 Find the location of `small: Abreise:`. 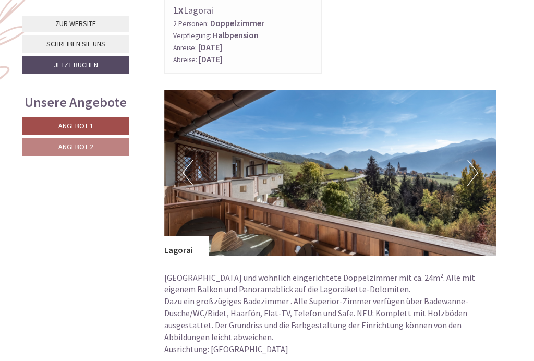

small: Abreise: is located at coordinates (185, 59).